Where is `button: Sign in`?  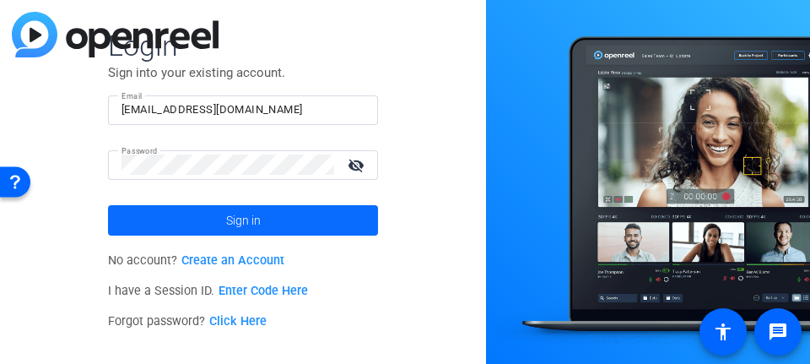
button: Sign in is located at coordinates (243, 220).